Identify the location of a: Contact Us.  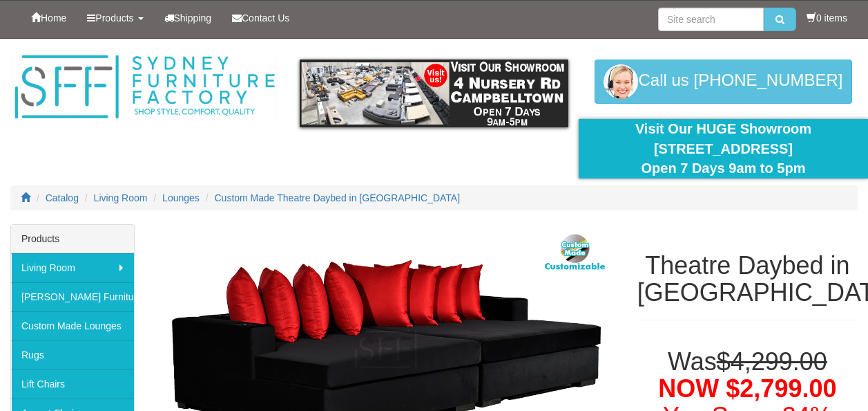
(260, 18).